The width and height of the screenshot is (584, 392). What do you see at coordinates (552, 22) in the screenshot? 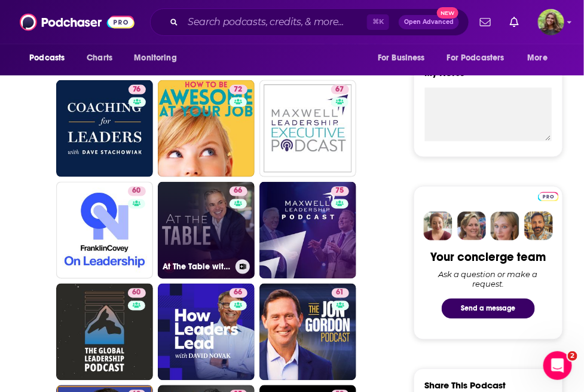
I see `span: Logged in as reagan34226` at bounding box center [552, 22].